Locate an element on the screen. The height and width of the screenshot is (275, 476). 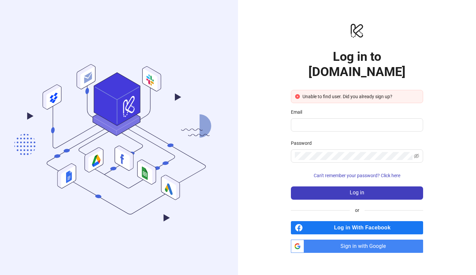
a: Can't remember your password? Click here is located at coordinates (357, 175).